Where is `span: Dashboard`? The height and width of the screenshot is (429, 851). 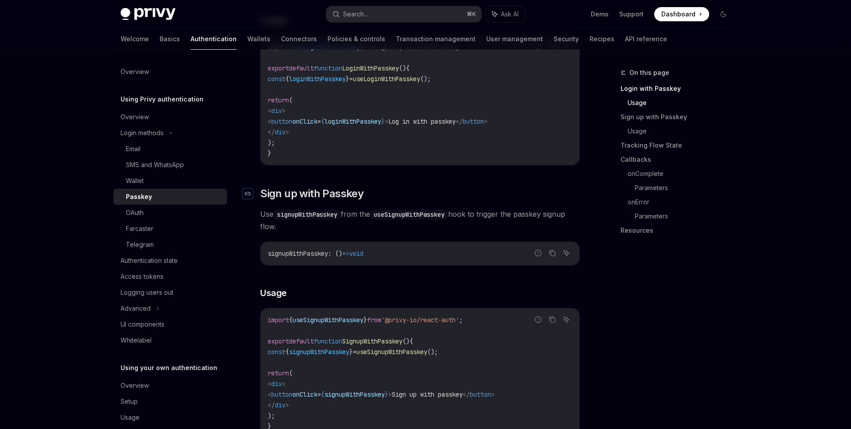 span: Dashboard is located at coordinates (678, 14).